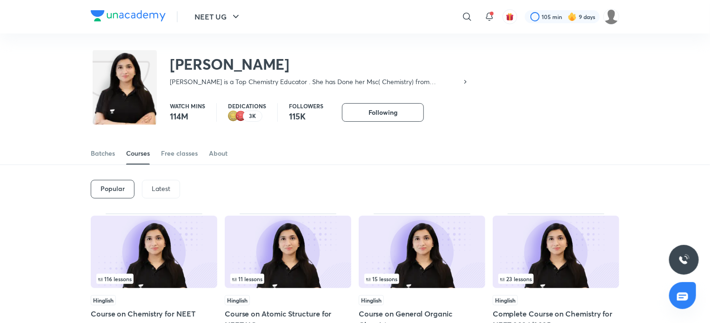 The height and width of the screenshot is (323, 710). Describe the element at coordinates (306, 116) in the screenshot. I see `p: 115K` at that location.